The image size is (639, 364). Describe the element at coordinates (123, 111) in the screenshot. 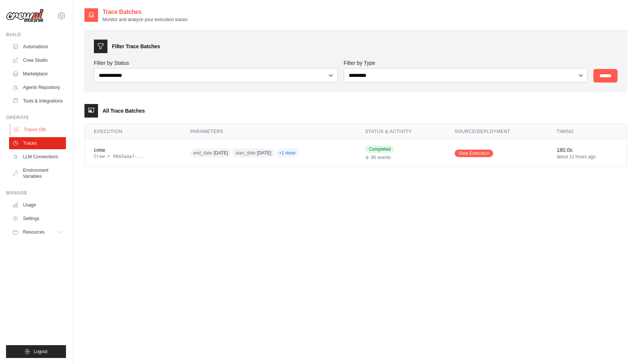

I see `h3: All Trace Batches` at that location.